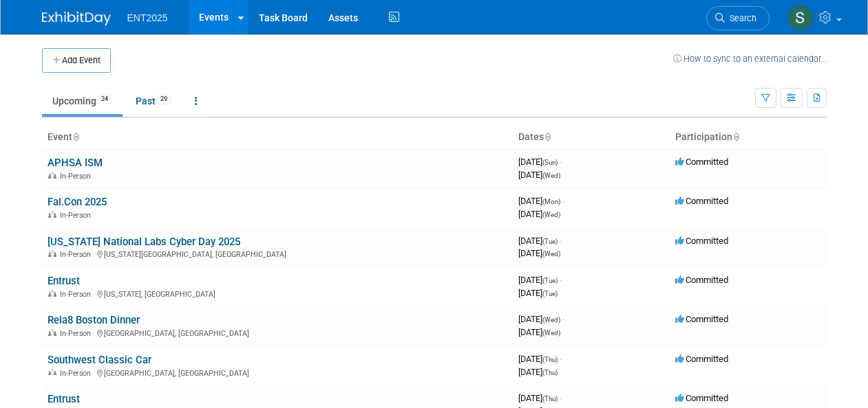 This screenshot has width=868, height=408. I want to click on span: 24, so click(104, 99).